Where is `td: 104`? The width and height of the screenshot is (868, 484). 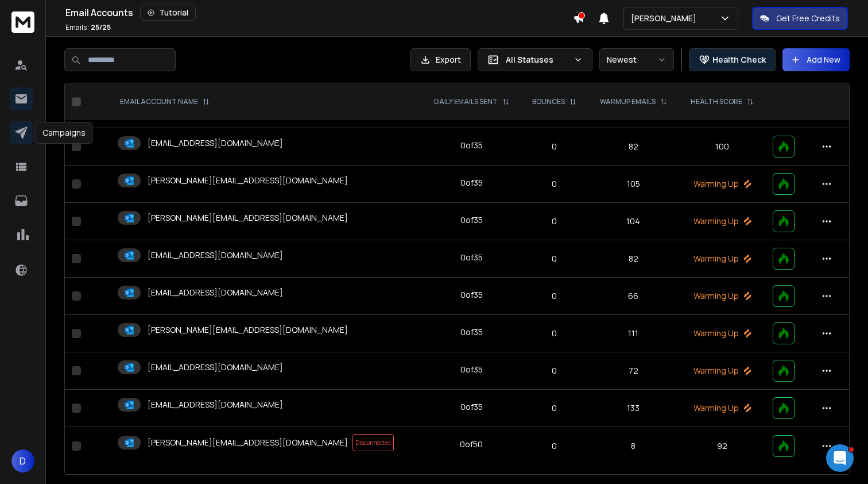
td: 104 is located at coordinates (634, 222).